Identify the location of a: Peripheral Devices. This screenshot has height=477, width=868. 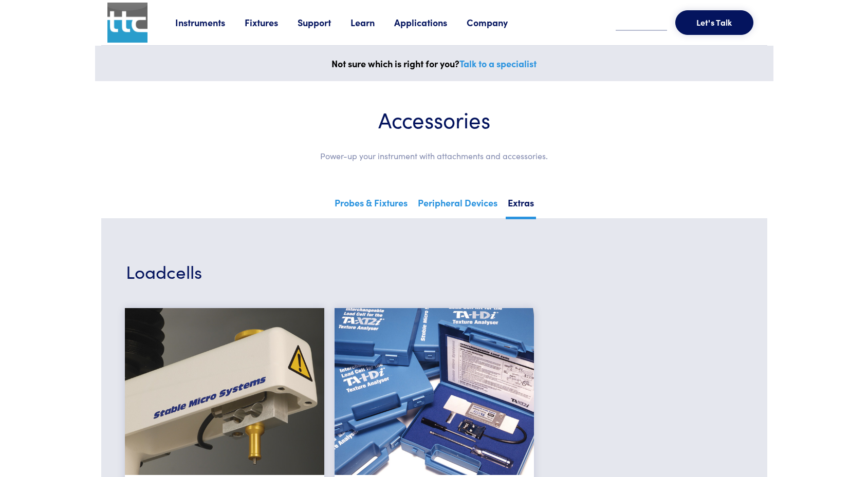
(457, 206).